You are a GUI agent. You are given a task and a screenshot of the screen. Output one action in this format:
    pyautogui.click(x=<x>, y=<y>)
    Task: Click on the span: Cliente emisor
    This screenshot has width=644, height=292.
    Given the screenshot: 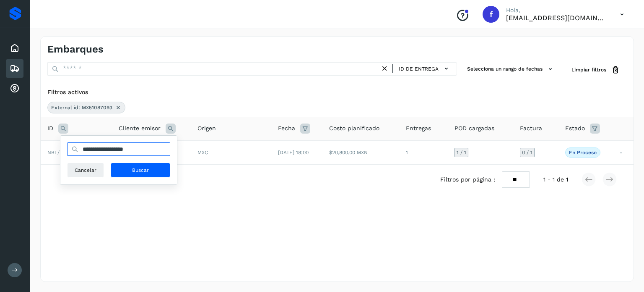 What is the action you would take?
    pyautogui.click(x=140, y=128)
    